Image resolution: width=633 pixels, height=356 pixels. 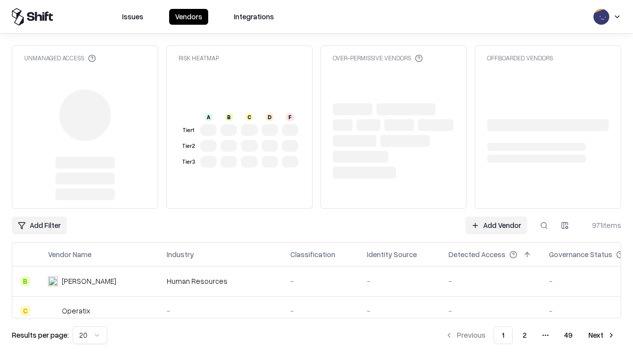 What do you see at coordinates (254, 17) in the screenshot?
I see `button: Integrations` at bounding box center [254, 17].